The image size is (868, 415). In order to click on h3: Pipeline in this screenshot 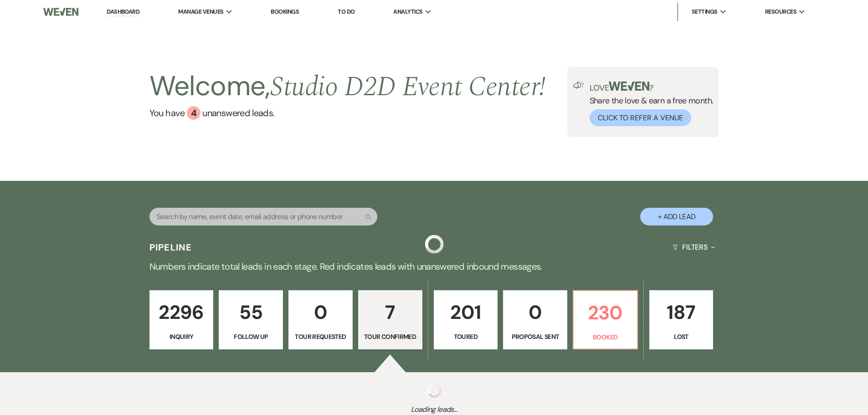, I will do `click(171, 247)`.